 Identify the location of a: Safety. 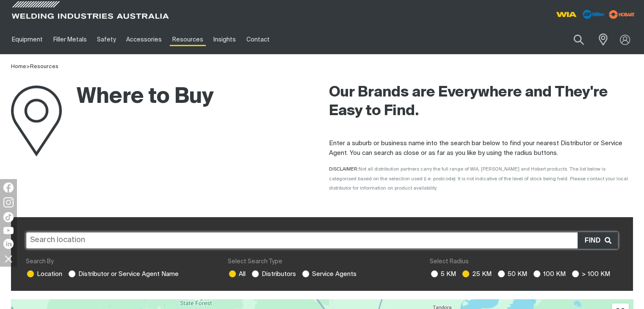
(106, 39).